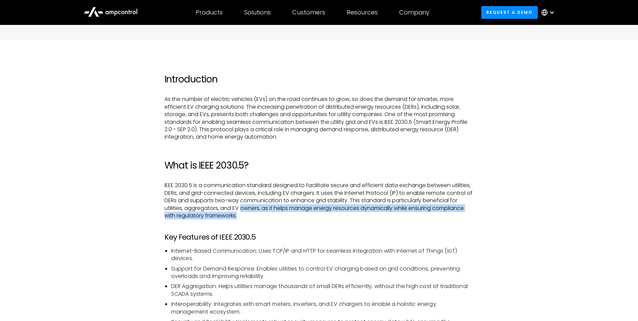 This screenshot has height=321, width=638. What do you see at coordinates (322, 254) in the screenshot?
I see `li: Internet-Based Communication: Uses TCP/IP and HTTP for seamless integration with Internet of Thin...` at bounding box center [322, 254].